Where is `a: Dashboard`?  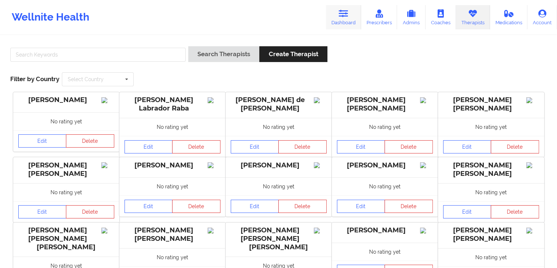
a: Dashboard is located at coordinates (344, 17).